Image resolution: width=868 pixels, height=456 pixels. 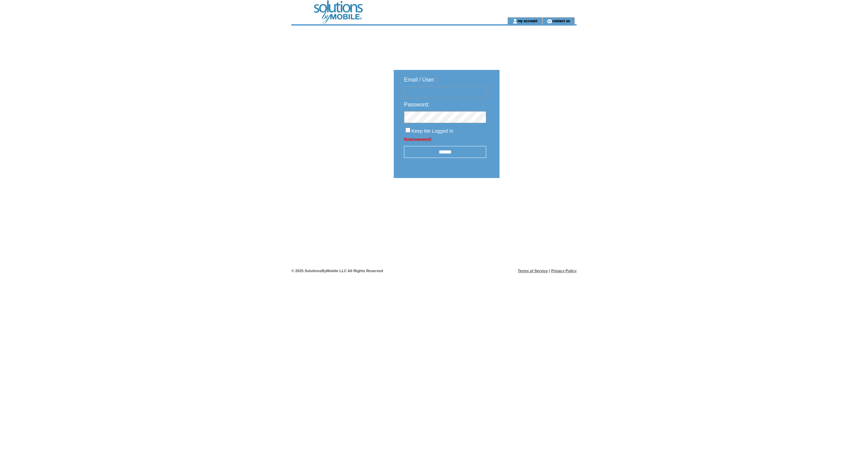 I want to click on span: Keep Me Logged In, so click(x=433, y=131).